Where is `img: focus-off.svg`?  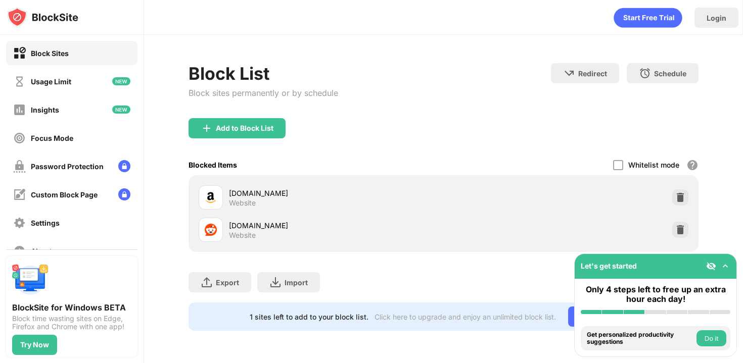 img: focus-off.svg is located at coordinates (19, 138).